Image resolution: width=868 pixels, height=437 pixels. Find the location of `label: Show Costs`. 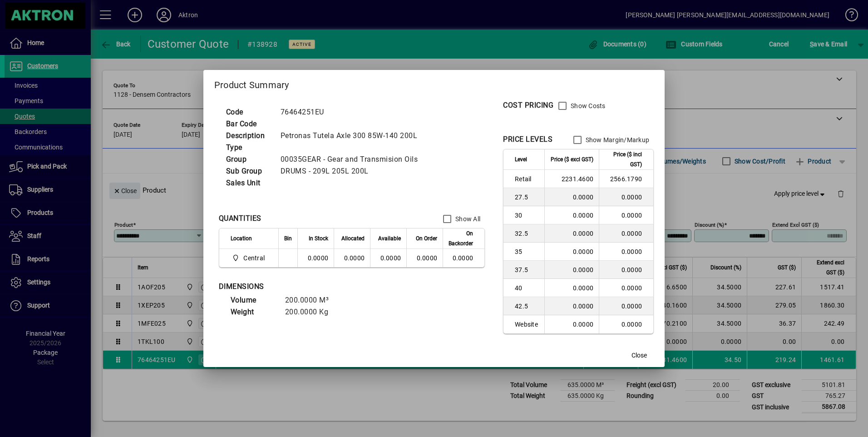

label: Show Costs is located at coordinates (587, 105).